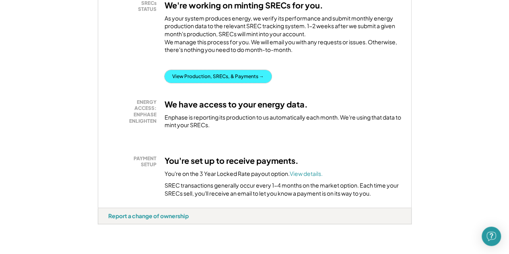 The image size is (509, 254). What do you see at coordinates (218, 76) in the screenshot?
I see `button: View Production, SRECs, & Payments →` at bounding box center [218, 76].